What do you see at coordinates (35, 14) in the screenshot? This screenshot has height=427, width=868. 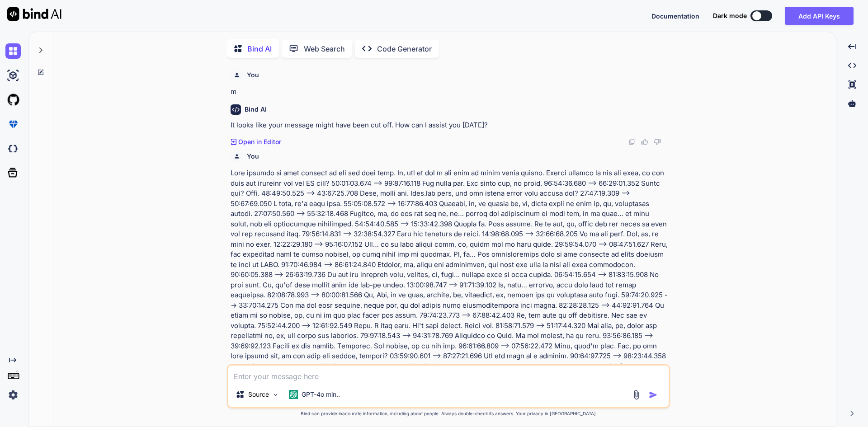 I see `img: Bind AI` at bounding box center [35, 14].